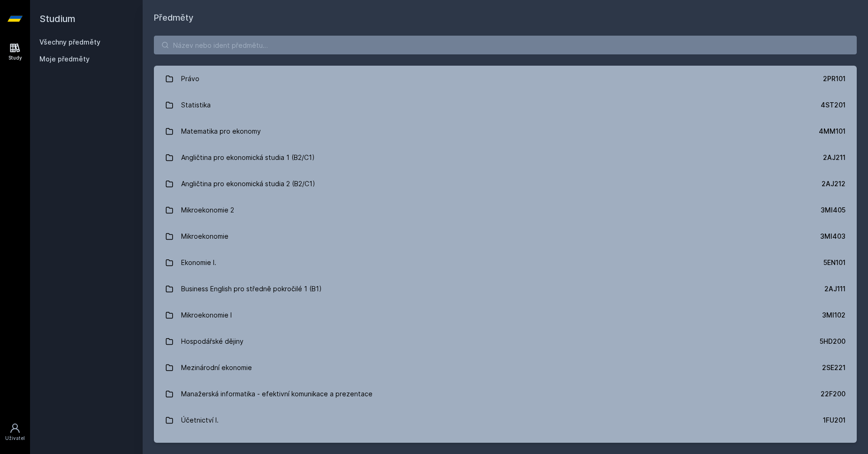  What do you see at coordinates (833, 236) in the screenshot?
I see `div: 3MI403` at bounding box center [833, 236].